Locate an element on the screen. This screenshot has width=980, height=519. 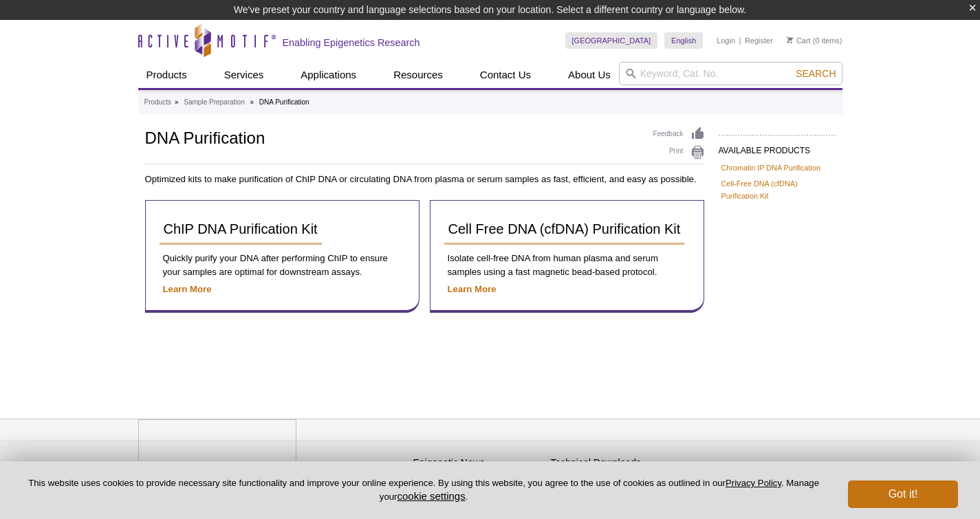
input: Keyword, Cat. No. is located at coordinates (731, 74).